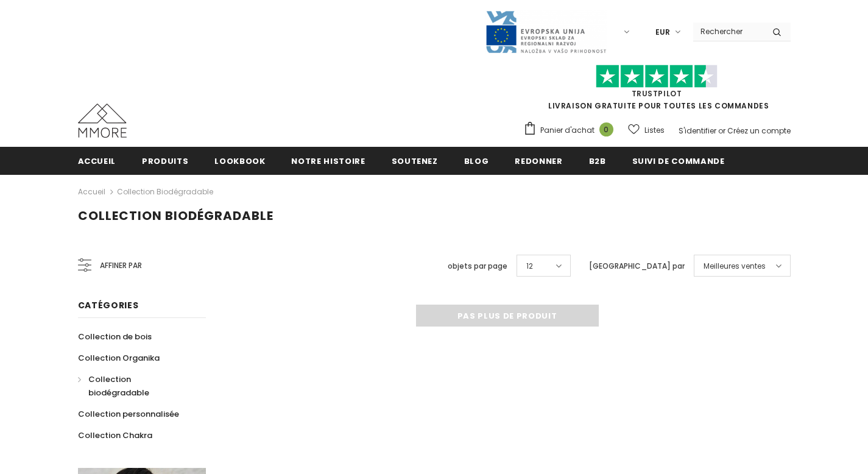  I want to click on a: Collection personnalisée, so click(128, 414).